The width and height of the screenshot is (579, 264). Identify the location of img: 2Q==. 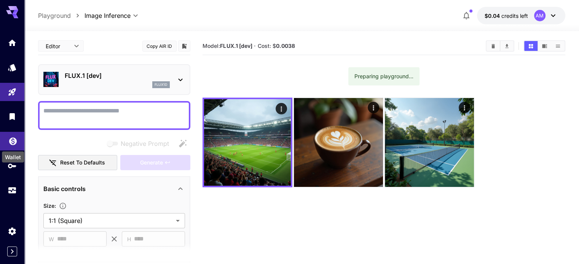
(247, 143).